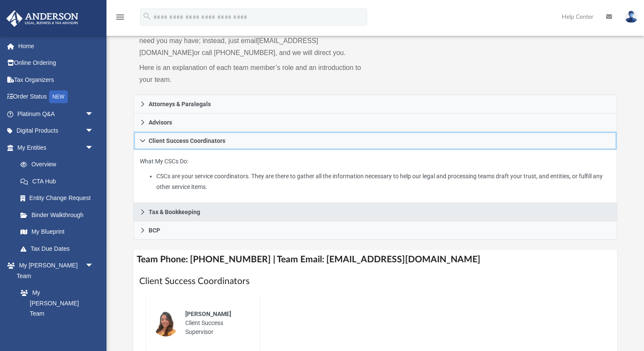  What do you see at coordinates (375, 122) in the screenshot?
I see `a: Advisors` at bounding box center [375, 122].